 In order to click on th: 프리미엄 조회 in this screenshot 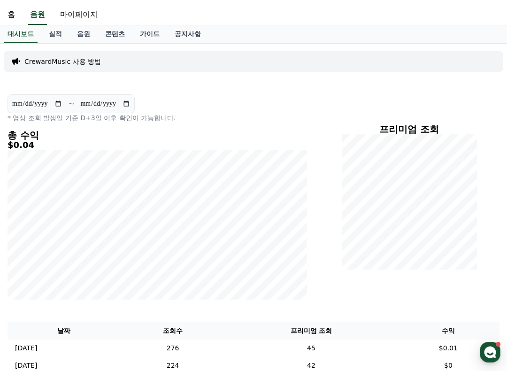, I will do `click(311, 331)`.